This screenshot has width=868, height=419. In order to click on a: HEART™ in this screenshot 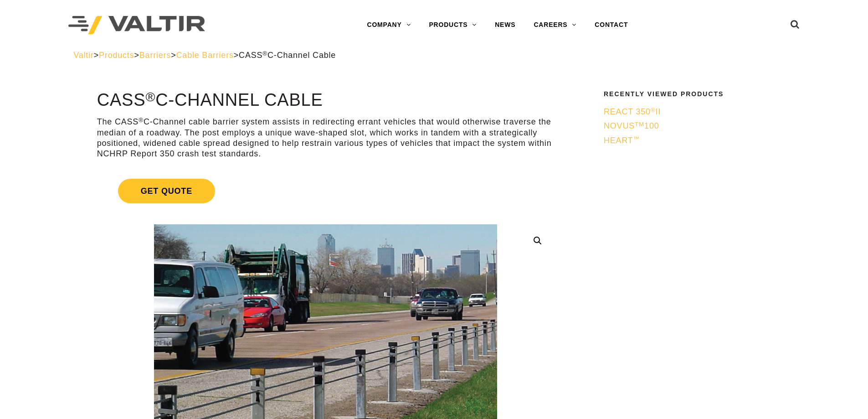, I will do `click(696, 140)`.